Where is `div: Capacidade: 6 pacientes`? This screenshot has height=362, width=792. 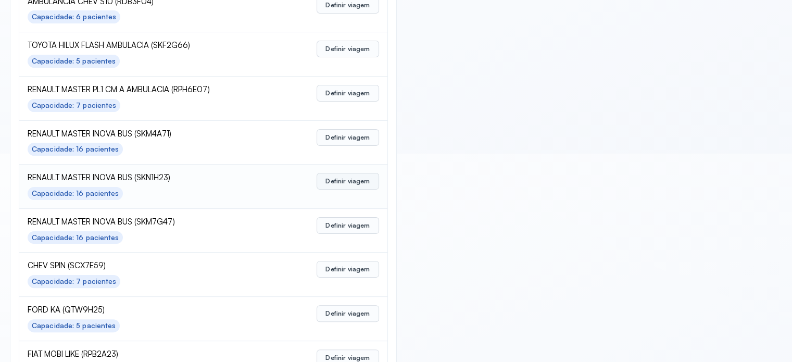 div: Capacidade: 6 pacientes is located at coordinates (74, 17).